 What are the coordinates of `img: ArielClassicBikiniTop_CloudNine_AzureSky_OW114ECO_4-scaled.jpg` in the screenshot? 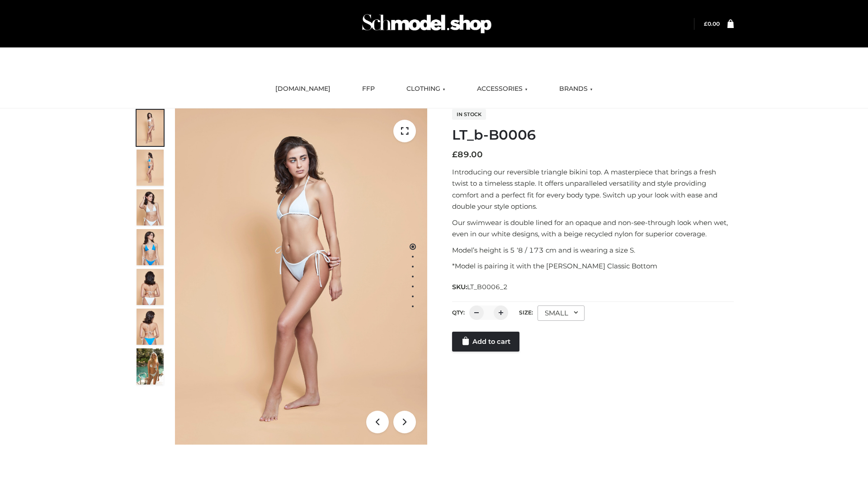 It's located at (150, 247).